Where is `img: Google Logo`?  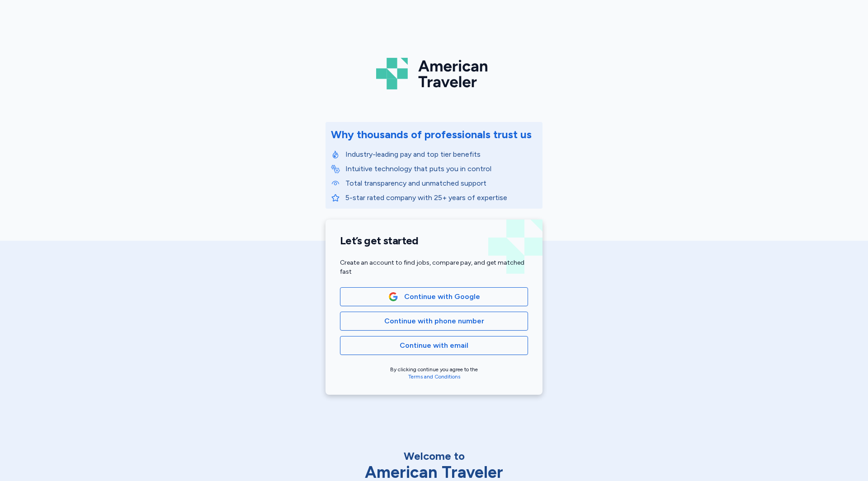
img: Google Logo is located at coordinates (393, 297).